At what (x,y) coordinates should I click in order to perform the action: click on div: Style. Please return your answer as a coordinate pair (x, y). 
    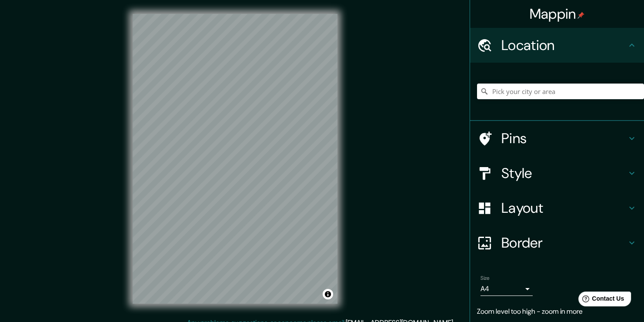
    Looking at the image, I should click on (557, 173).